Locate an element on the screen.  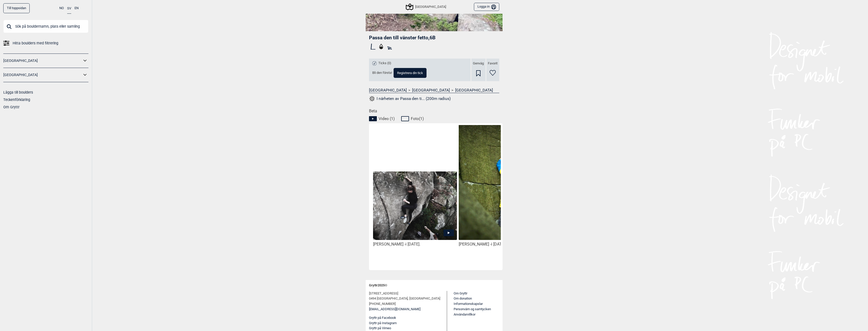
span: Passa den till vänster fetto , 6B is located at coordinates (402, 38).